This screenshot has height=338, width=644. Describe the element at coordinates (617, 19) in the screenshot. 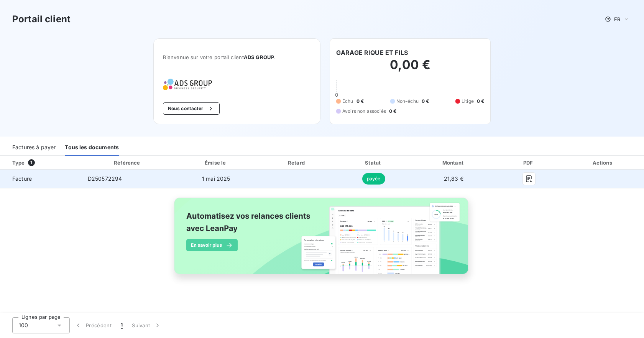

I see `span: FR` at that location.